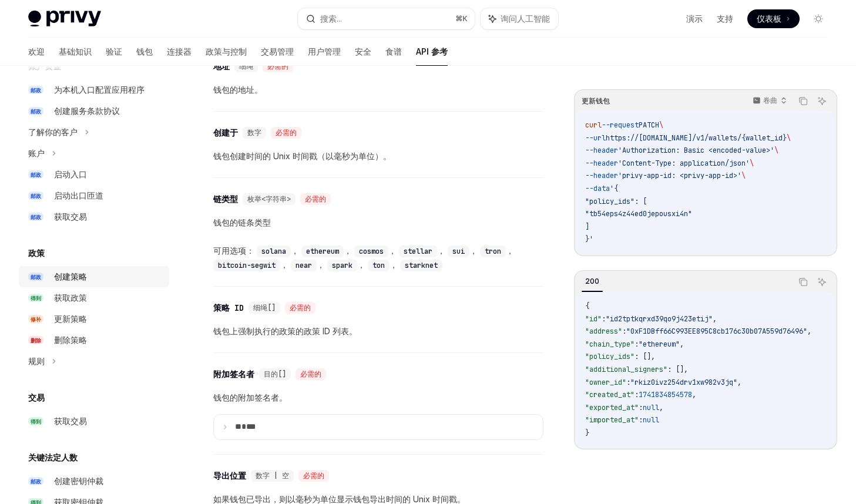 The height and width of the screenshot is (504, 856). Describe the element at coordinates (37, 51) in the screenshot. I see `a: 欢迎` at that location.